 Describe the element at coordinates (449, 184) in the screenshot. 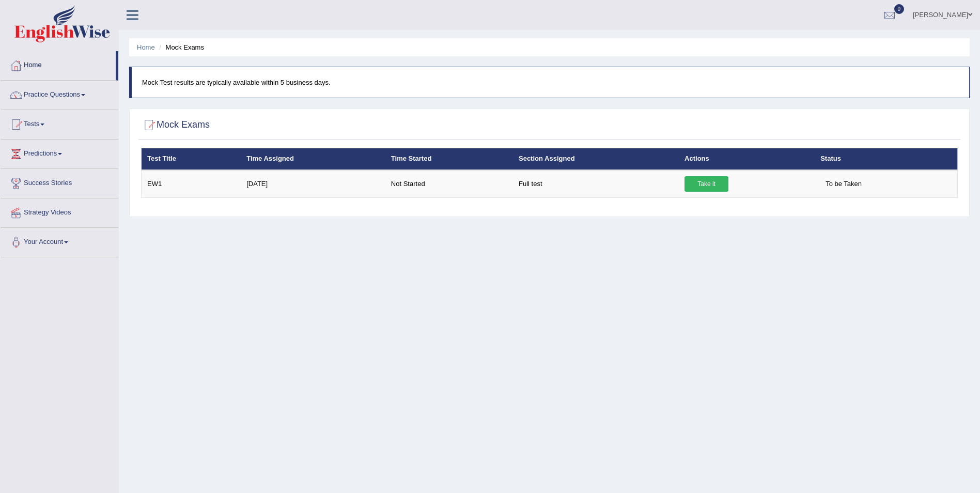

I see `td: Not Started` at that location.